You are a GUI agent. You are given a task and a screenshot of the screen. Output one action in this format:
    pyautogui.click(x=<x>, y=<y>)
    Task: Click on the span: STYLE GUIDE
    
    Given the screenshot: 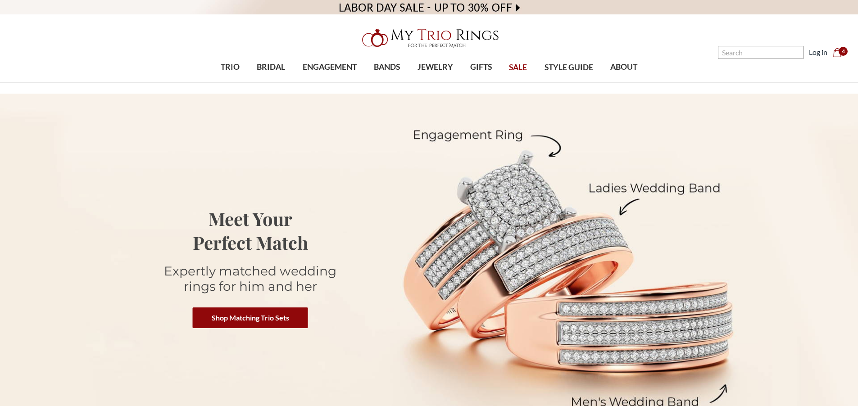 What is the action you would take?
    pyautogui.click(x=569, y=68)
    